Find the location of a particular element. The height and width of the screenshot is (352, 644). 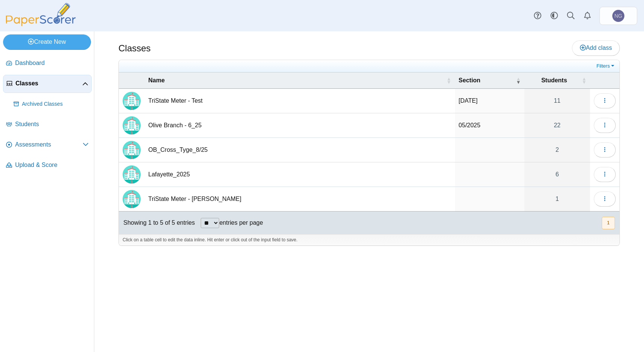

a: 22 is located at coordinates (557, 125).